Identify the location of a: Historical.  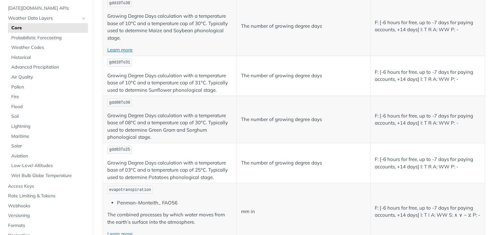
(48, 58).